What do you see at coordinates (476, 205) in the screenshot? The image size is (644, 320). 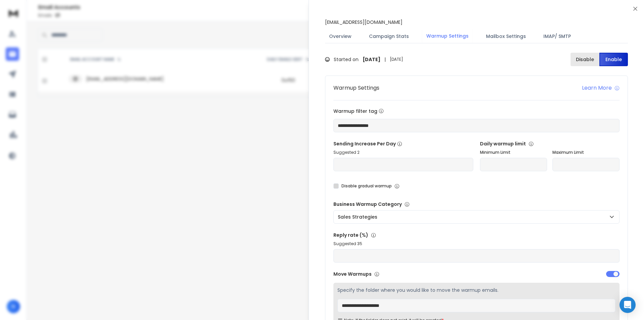 I see `p: Business Warmup Category` at bounding box center [476, 205].